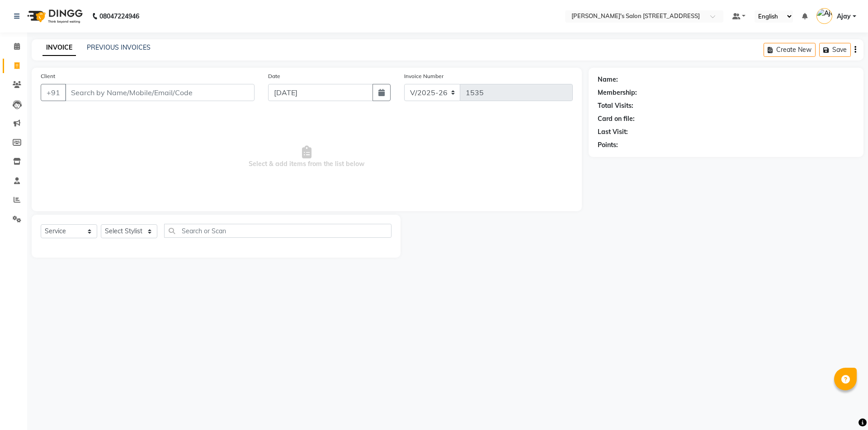 The height and width of the screenshot is (430, 868). I want to click on span: Ajay, so click(843, 17).